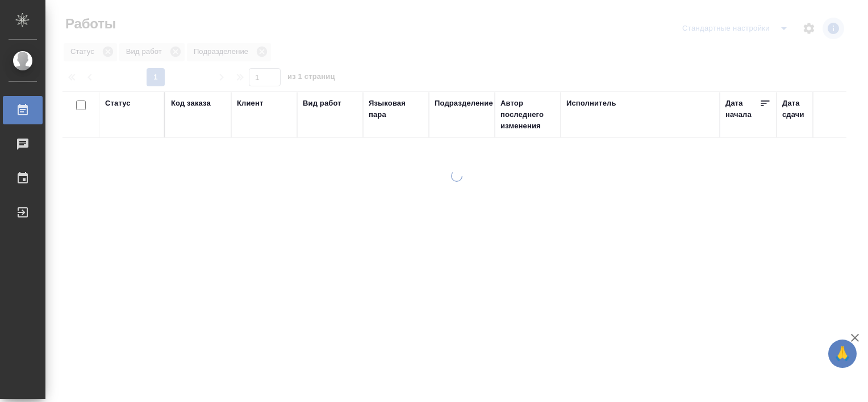 This screenshot has height=402, width=868. Describe the element at coordinates (591, 104) in the screenshot. I see `div: Исполнитель` at that location.